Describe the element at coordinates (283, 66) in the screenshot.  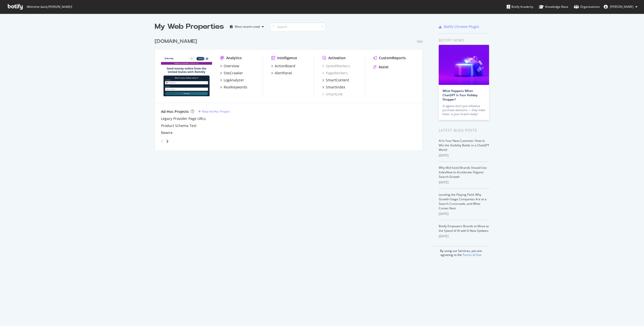
I see `a: ActionBoard` at that location.